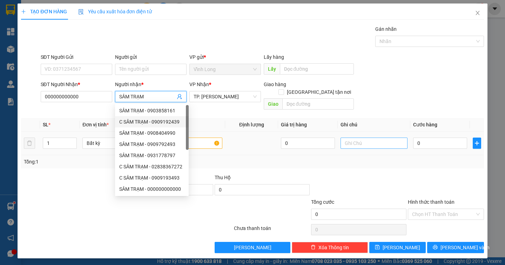  What do you see at coordinates (275, 84) in the screenshot?
I see `span: Giao hàng` at bounding box center [275, 84].